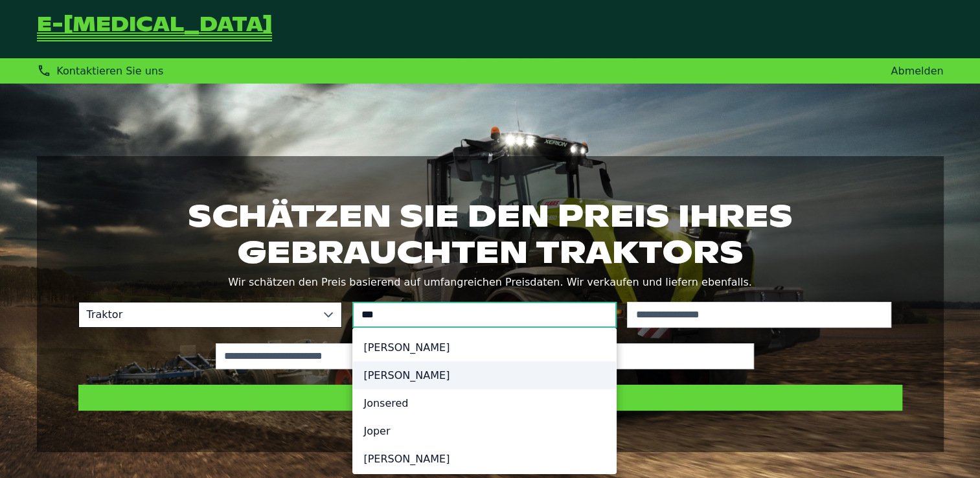 The image size is (980, 478). Describe the element at coordinates (485, 403) in the screenshot. I see `li: Jonsered` at that location.